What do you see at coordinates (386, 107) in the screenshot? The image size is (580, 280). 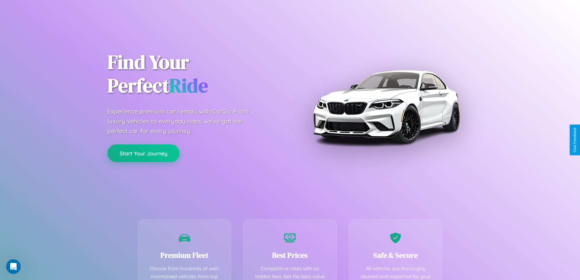 I see `img: Premium BMW car rental vehicle` at bounding box center [386, 107].